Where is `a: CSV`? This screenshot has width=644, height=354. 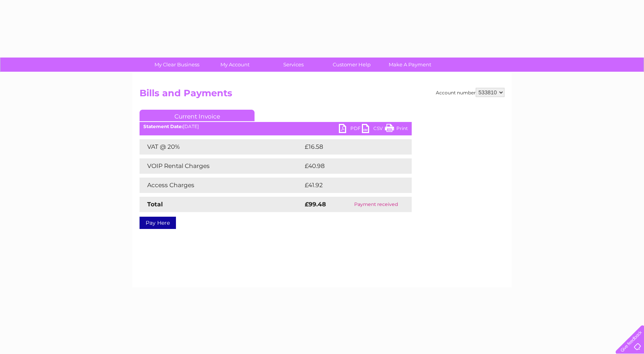
a: CSV is located at coordinates (373, 129).